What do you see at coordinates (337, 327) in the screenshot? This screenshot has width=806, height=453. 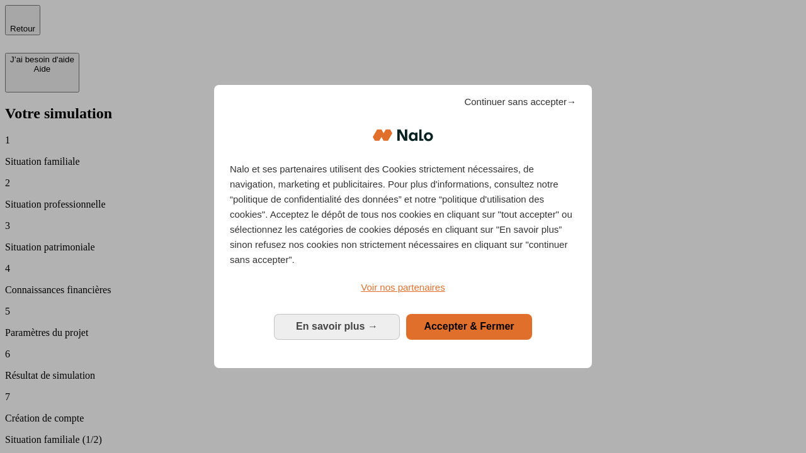 I see `button: En savoir plus: Configurer vos consentements` at bounding box center [337, 327].